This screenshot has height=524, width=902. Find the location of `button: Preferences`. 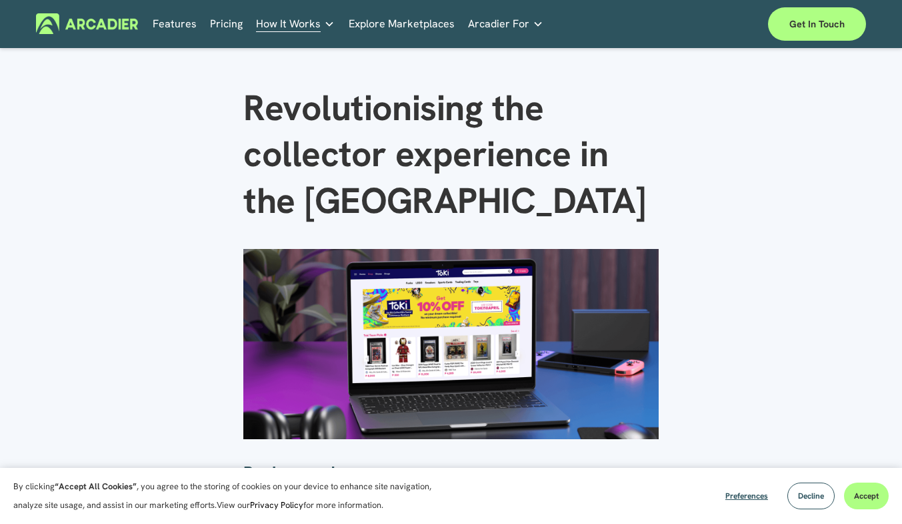

button: Preferences is located at coordinates (747, 496).